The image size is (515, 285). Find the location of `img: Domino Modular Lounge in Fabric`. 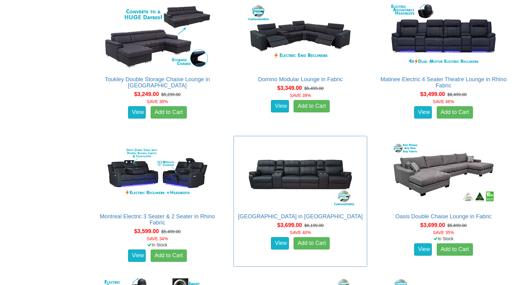

img: Domino Modular Lounge in Fabric is located at coordinates (300, 36).